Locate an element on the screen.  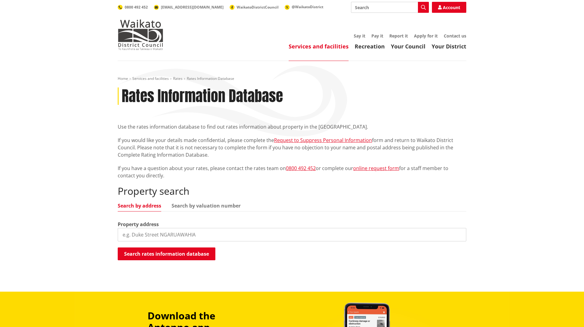
input: e.g. Duke Street NGARUAWAHIA is located at coordinates (292, 234).